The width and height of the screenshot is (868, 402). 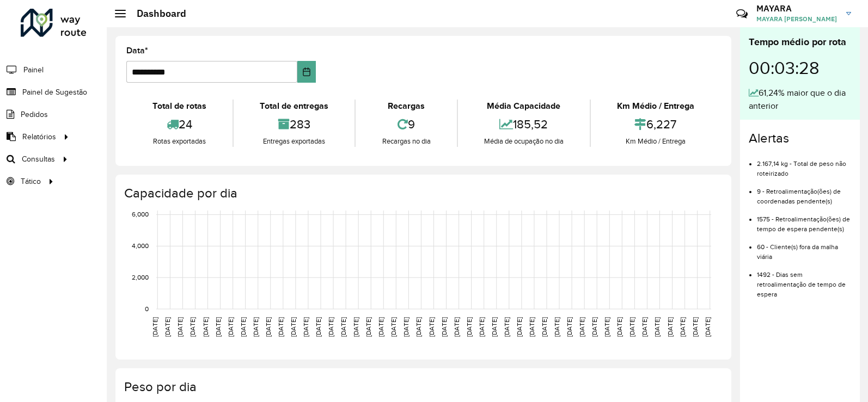 What do you see at coordinates (294, 106) in the screenshot?
I see `div: Total de entregas` at bounding box center [294, 106].